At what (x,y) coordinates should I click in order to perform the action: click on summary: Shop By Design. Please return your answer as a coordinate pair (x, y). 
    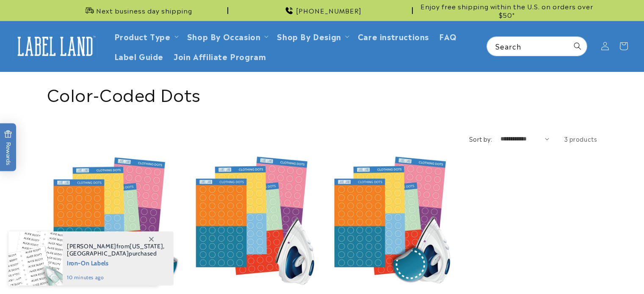
    Looking at the image, I should click on (312, 36).